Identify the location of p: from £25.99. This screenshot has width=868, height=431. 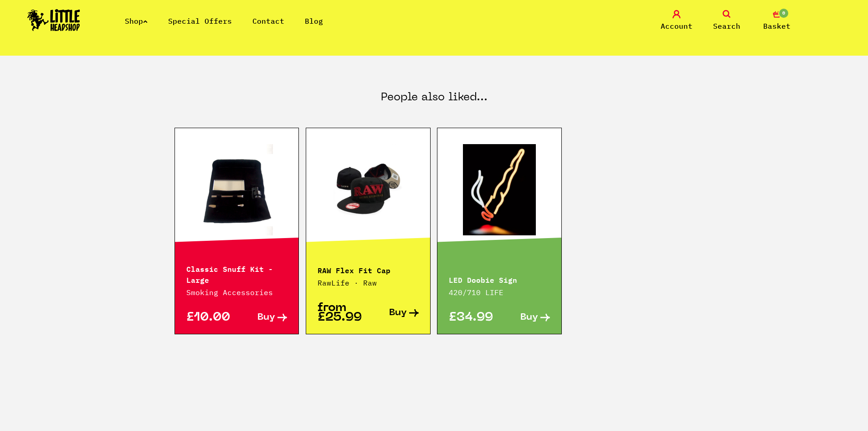
(343, 313).